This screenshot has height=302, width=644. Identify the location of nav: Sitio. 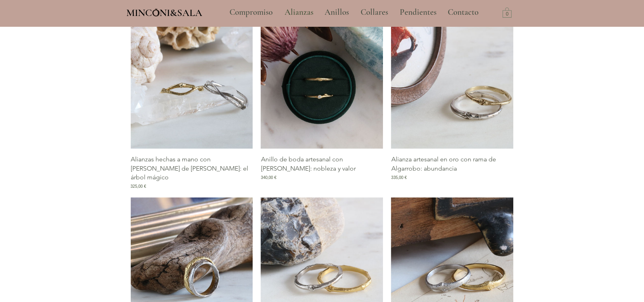
(354, 13).